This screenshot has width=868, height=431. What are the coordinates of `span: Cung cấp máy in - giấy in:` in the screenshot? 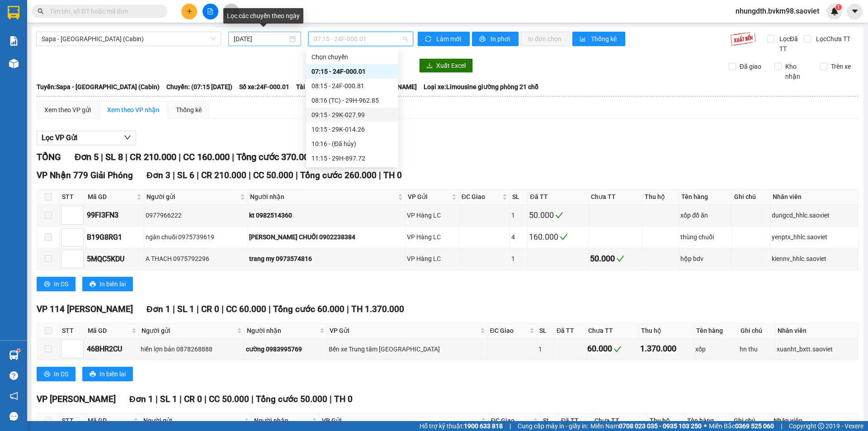 It's located at (553, 426).